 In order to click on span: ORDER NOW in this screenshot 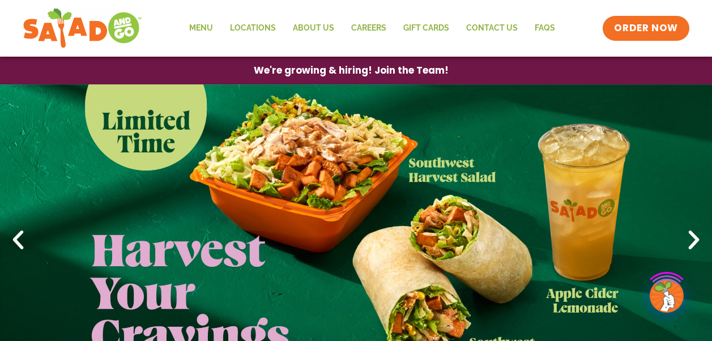, I will do `click(646, 28)`.